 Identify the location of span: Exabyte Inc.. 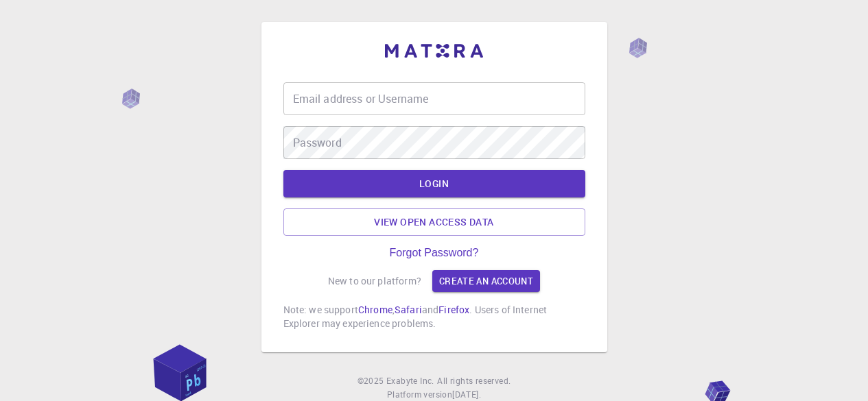
(410, 380).